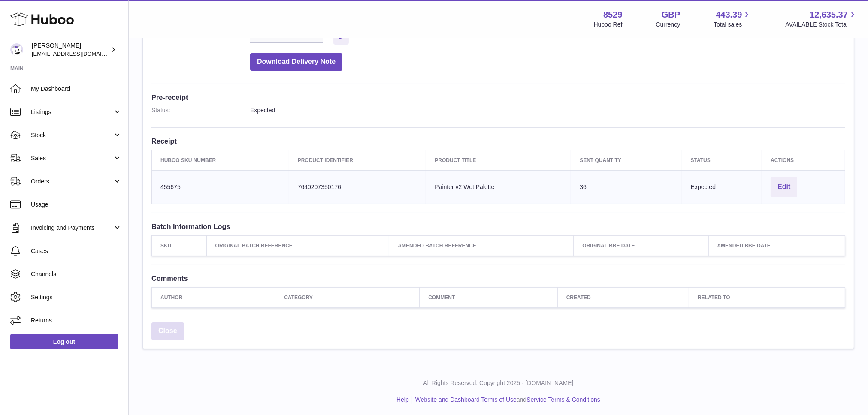  What do you see at coordinates (768, 298) in the screenshot?
I see `th: Related to` at bounding box center [768, 298].